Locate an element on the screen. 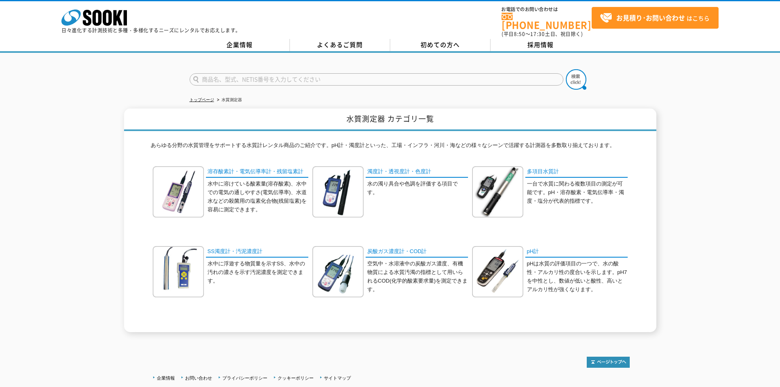 This screenshot has width=780, height=387. span: 初めての方へ is located at coordinates (440, 45).